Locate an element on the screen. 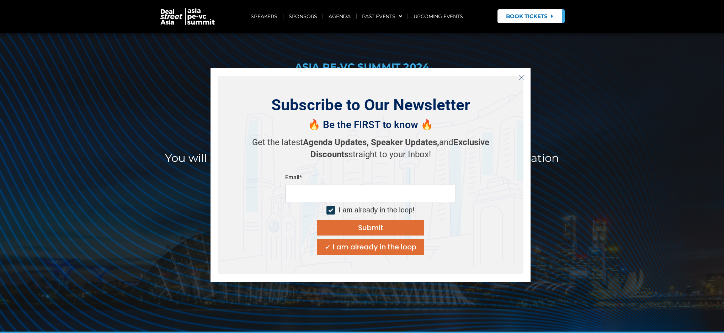  a: SPONSORS is located at coordinates (303, 16).